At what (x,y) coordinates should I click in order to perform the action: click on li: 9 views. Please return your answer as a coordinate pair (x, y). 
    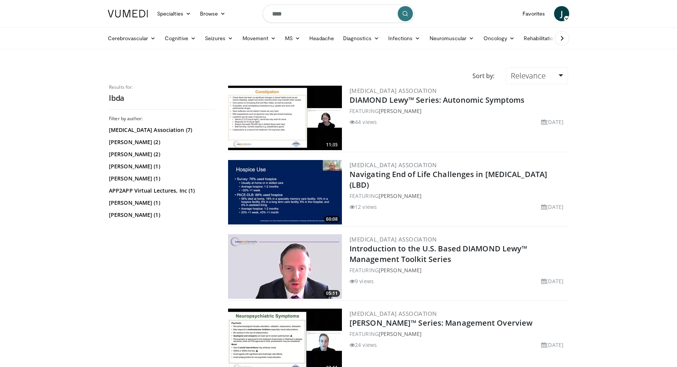
    Looking at the image, I should click on (362, 281).